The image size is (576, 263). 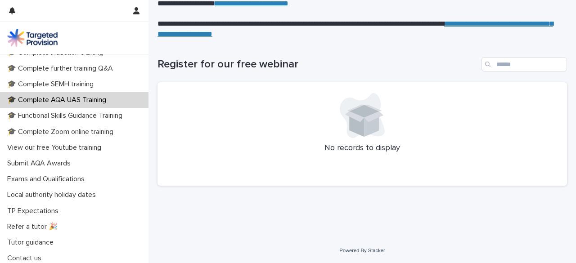 What do you see at coordinates (62, 68) in the screenshot?
I see `p: 🎓 Complete further training Q&A` at bounding box center [62, 68].